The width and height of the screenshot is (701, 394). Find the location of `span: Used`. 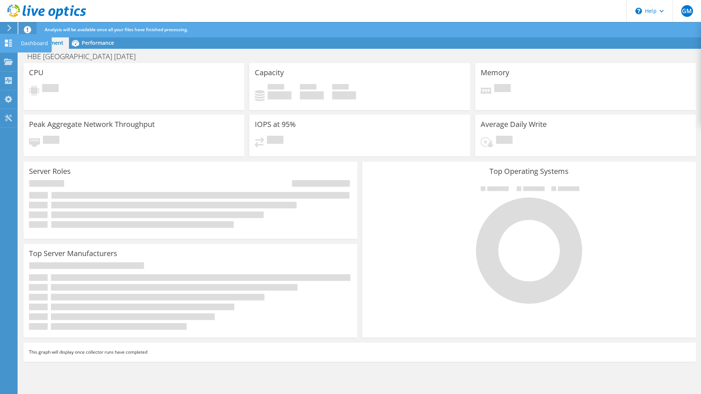

span: Used is located at coordinates (276, 88).